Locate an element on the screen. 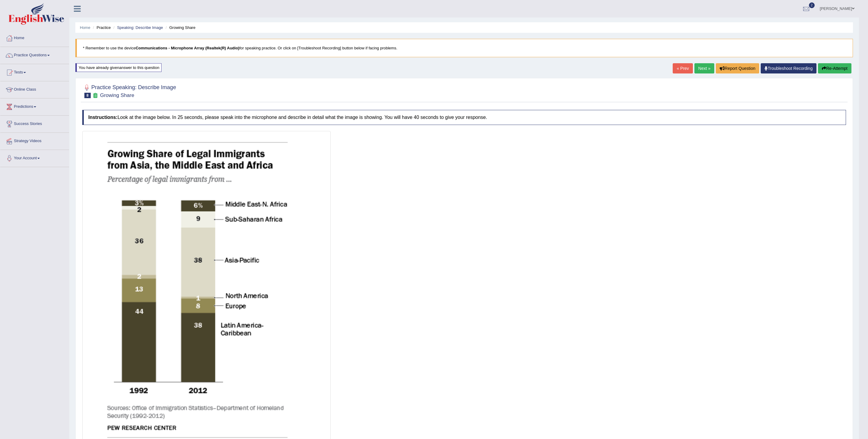  a: Next » is located at coordinates (704, 68).